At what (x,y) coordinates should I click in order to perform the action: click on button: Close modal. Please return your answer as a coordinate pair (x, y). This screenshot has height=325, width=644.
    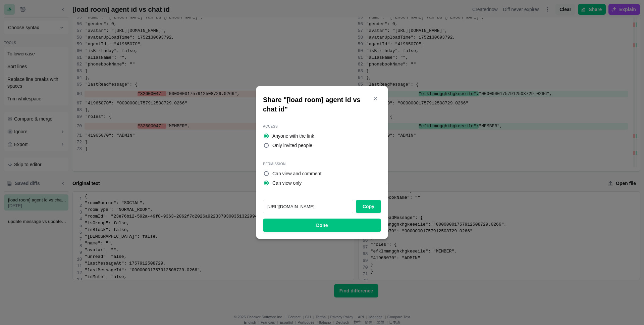
    Looking at the image, I should click on (376, 99).